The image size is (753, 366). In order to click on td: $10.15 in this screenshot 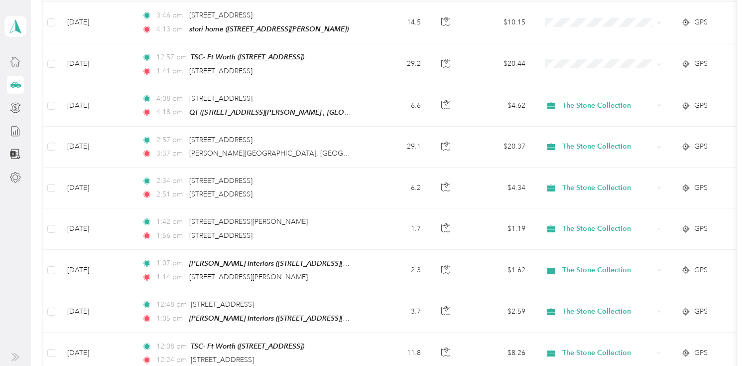, I will do `click(499, 22)`.